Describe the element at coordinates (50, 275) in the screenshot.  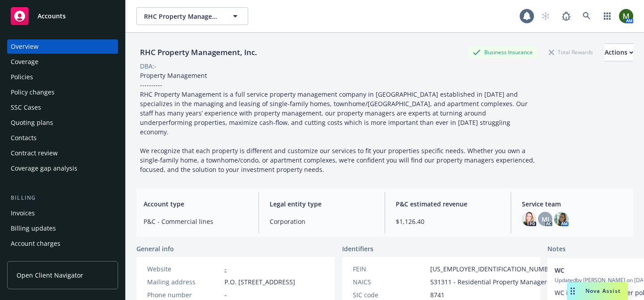
I see `span: Open Client Navigator` at that location.